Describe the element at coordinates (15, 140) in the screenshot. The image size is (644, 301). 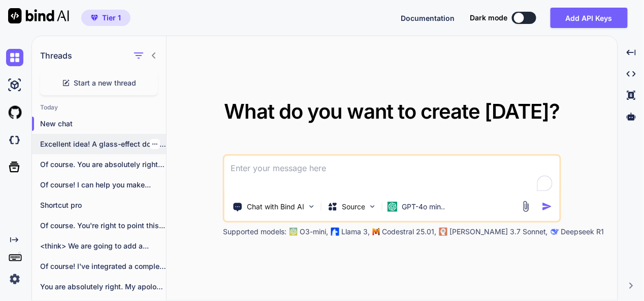
I see `img: darkCloudIdeIcon` at that location.